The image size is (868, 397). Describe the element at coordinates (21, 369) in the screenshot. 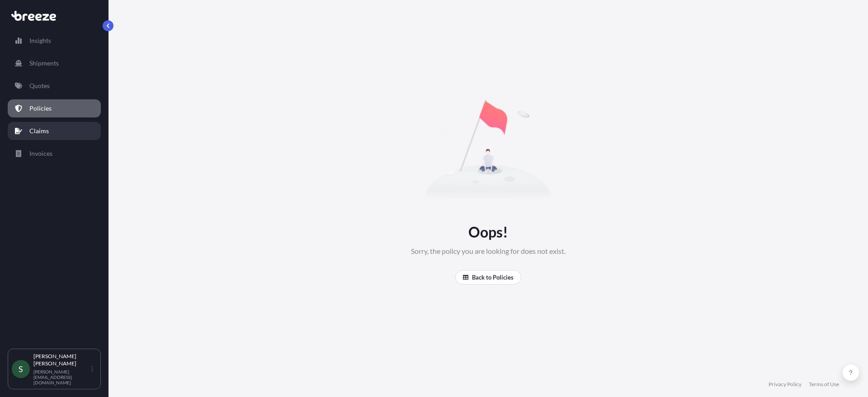

I see `span: S` at that location.